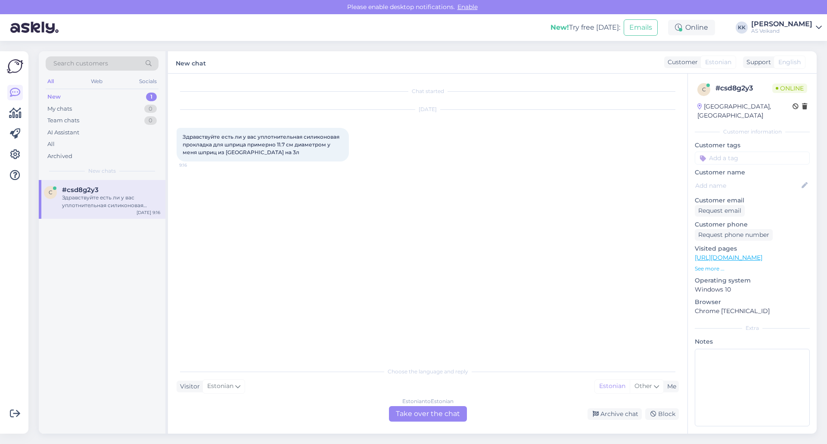  Describe the element at coordinates (744, 88) in the screenshot. I see `div: # csd8g2y3` at that location.